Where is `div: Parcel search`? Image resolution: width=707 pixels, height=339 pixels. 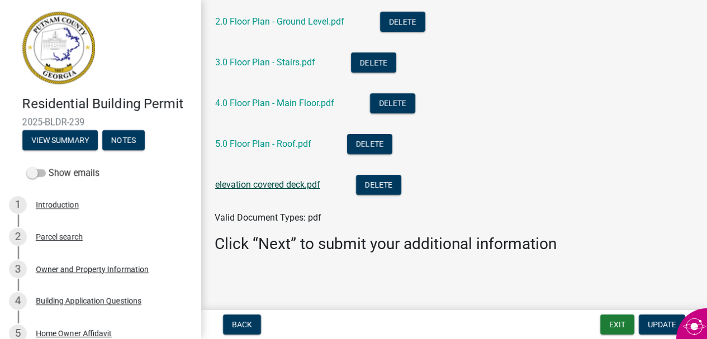
div: Parcel search is located at coordinates (59, 237).